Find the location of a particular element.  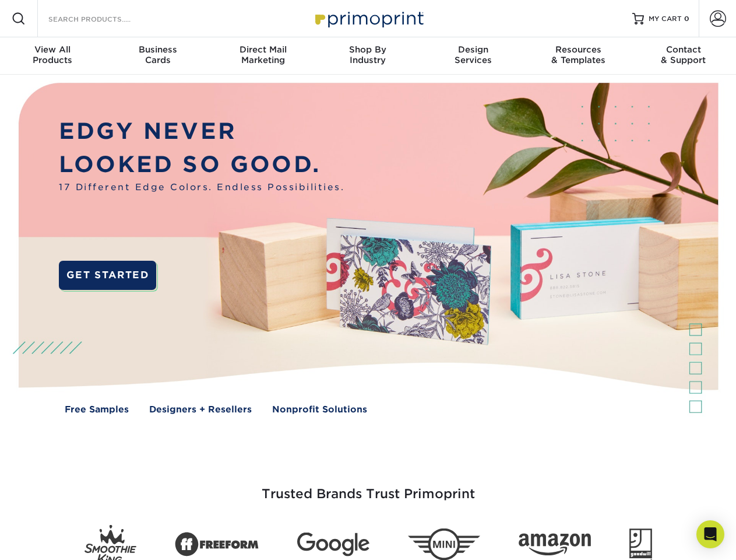

div: Marketing is located at coordinates (263, 54).